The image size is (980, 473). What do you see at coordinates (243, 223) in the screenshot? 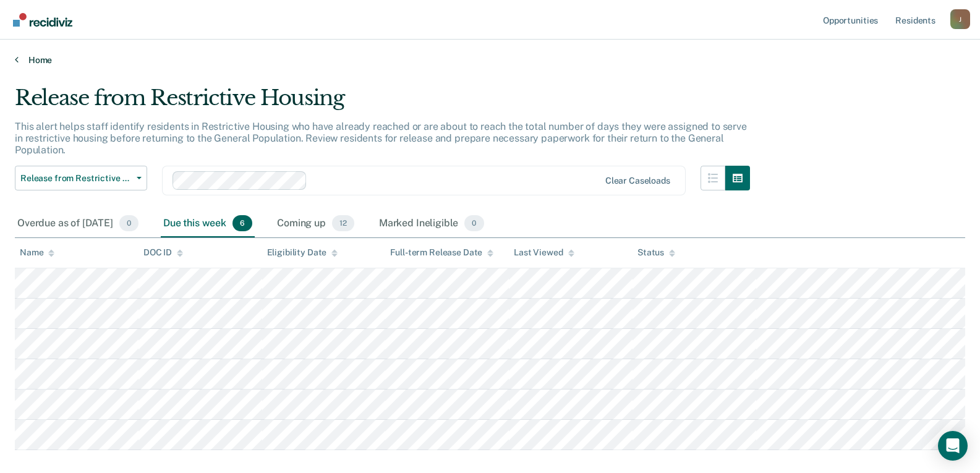
I see `span: 6` at bounding box center [243, 223].